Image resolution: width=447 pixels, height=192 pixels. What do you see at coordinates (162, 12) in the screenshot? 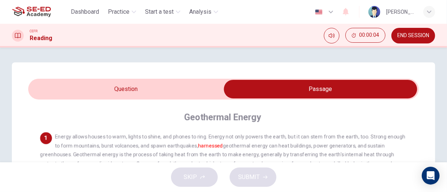
I see `button: Start a test` at bounding box center [162, 12].